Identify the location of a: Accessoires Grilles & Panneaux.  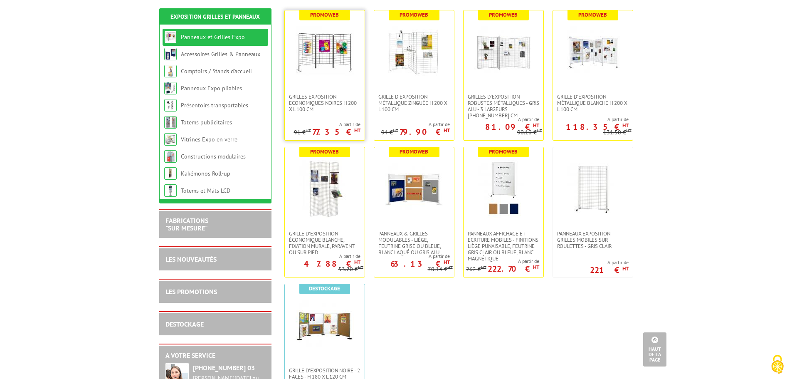
(220, 54).